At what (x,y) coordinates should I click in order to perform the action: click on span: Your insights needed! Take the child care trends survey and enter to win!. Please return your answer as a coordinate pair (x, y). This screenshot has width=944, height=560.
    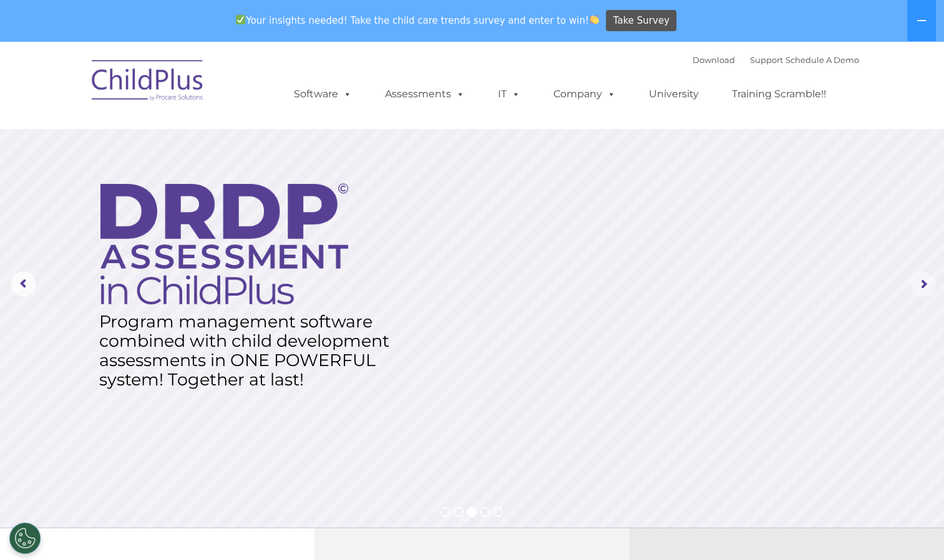
    Looking at the image, I should click on (417, 20).